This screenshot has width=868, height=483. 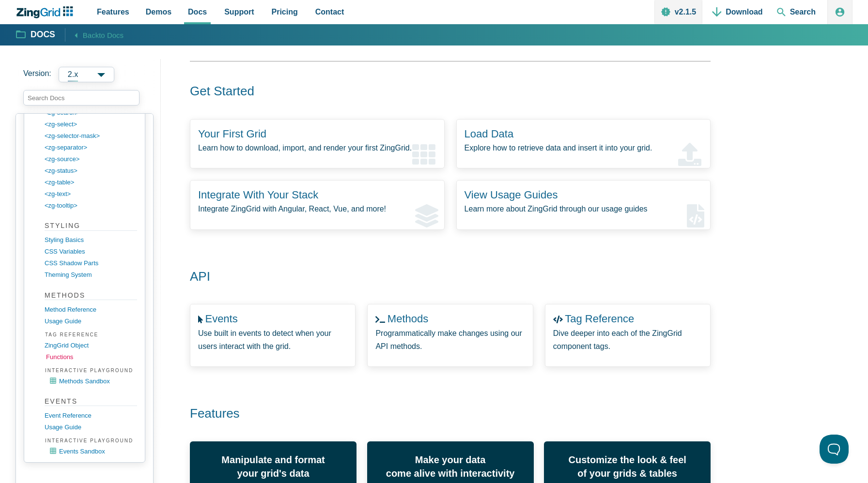 I want to click on span: to Docs, so click(x=111, y=35).